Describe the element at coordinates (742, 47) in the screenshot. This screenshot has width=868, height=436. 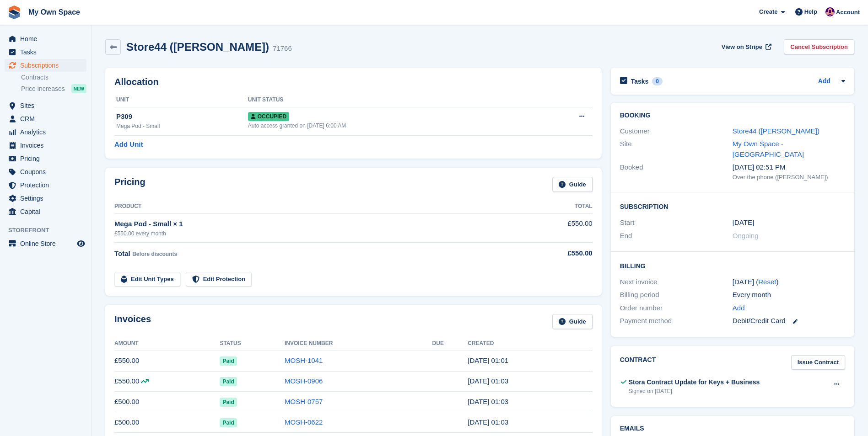
I see `span: View on Stripe` at that location.